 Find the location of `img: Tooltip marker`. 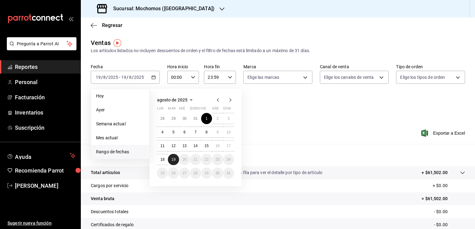

img: Tooltip marker is located at coordinates (117, 43).